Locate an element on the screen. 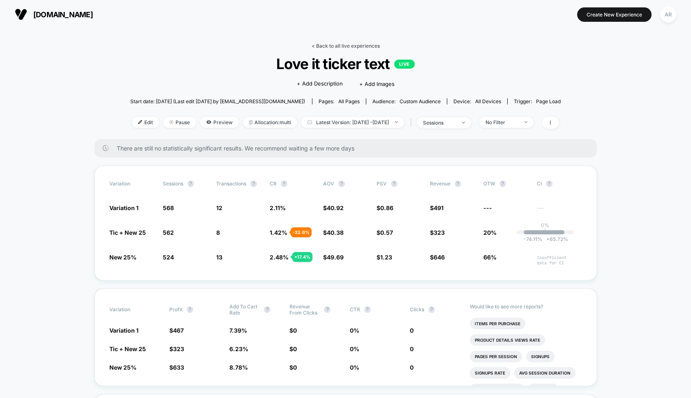 The width and height of the screenshot is (691, 398). span: PSV is located at coordinates (382, 183).